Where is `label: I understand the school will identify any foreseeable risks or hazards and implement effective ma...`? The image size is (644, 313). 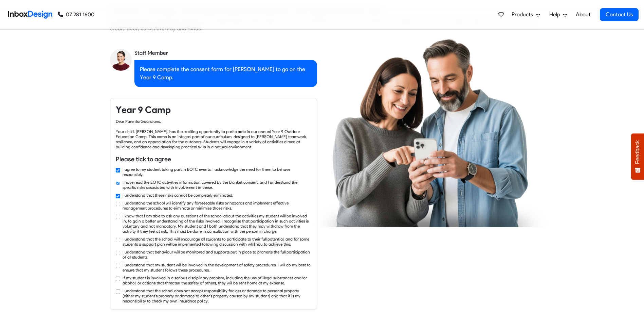
label: I understand the school will identify any foreseeable risks or hazards and implement effective ma... is located at coordinates (217, 205).